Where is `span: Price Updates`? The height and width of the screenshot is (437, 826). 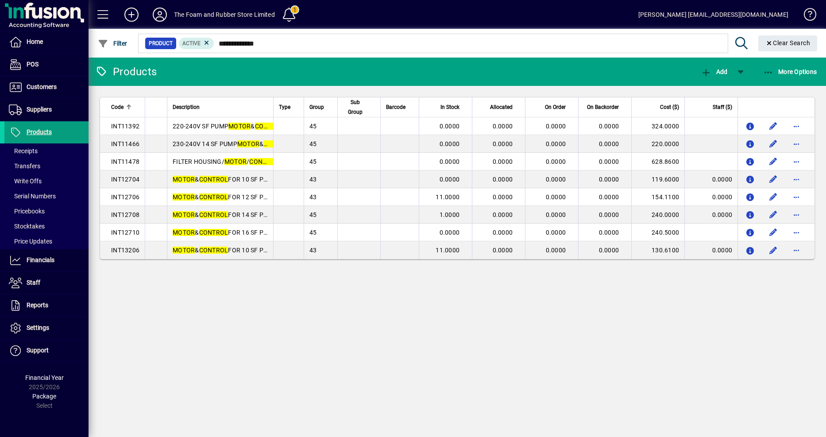 span: Price Updates is located at coordinates (31, 241).